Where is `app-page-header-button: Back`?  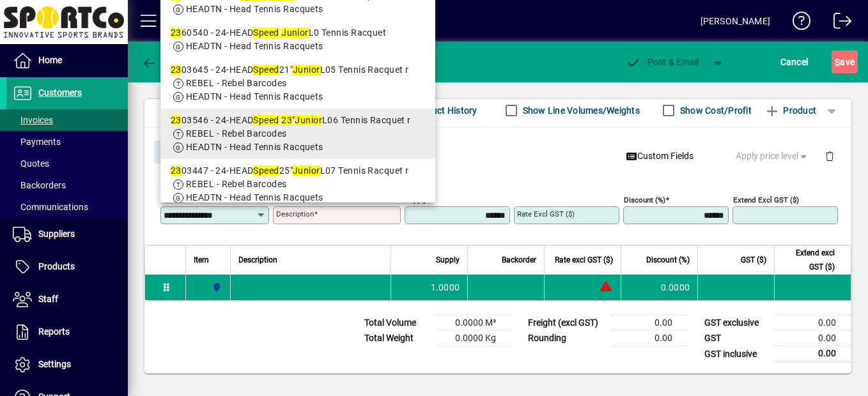
app-page-header-button: Back is located at coordinates (163, 62).